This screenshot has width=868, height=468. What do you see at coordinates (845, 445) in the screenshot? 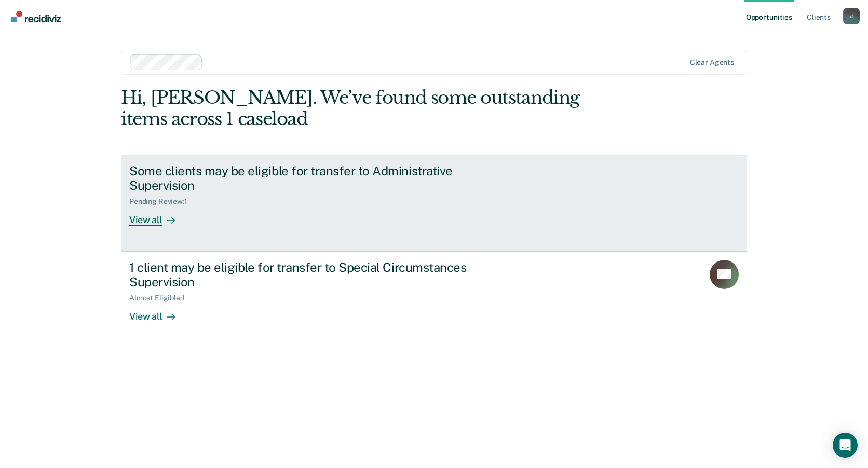
I see `div: Open Intercom Messenger` at bounding box center [845, 445].